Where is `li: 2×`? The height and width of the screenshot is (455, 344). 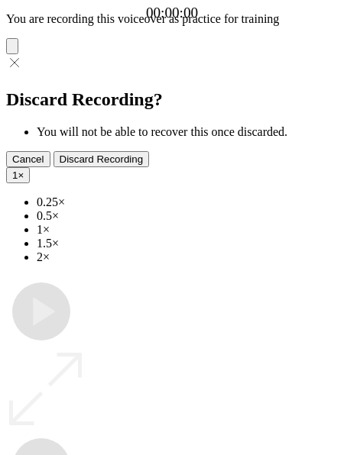 li: 2× is located at coordinates (187, 258).